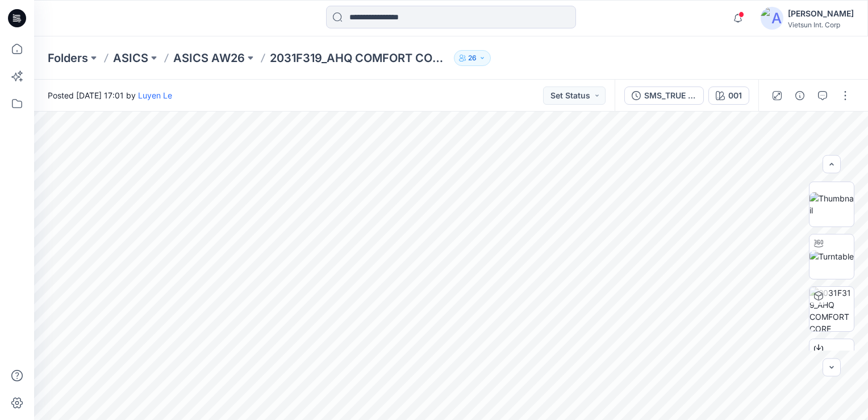 The image size is (868, 420). What do you see at coordinates (820, 25) in the screenshot?
I see `div: Vietsun Int. Corp` at bounding box center [820, 25].